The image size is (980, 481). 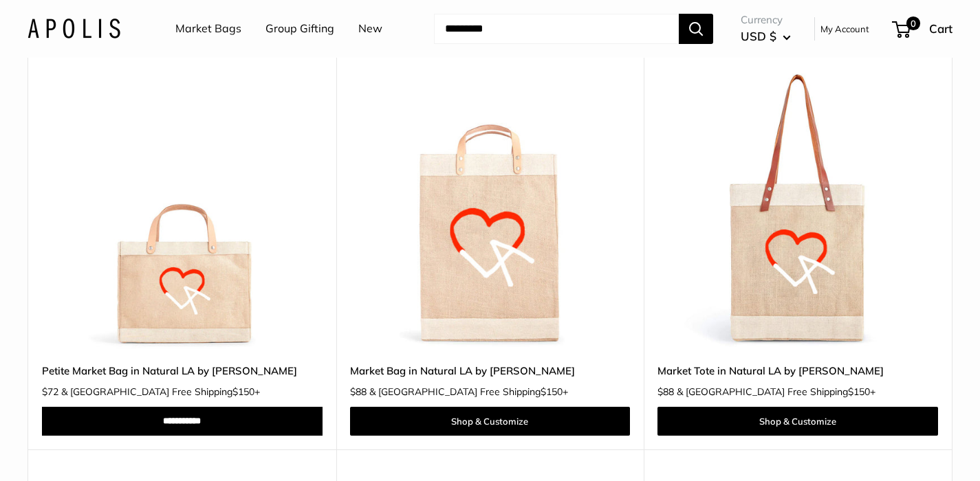 I want to click on img: Apolis, so click(x=73, y=28).